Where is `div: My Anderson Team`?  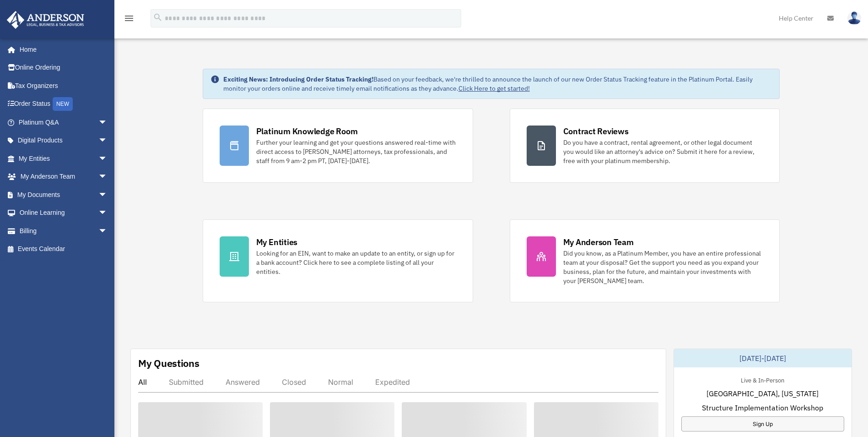
div: My Anderson Team is located at coordinates (598, 242).